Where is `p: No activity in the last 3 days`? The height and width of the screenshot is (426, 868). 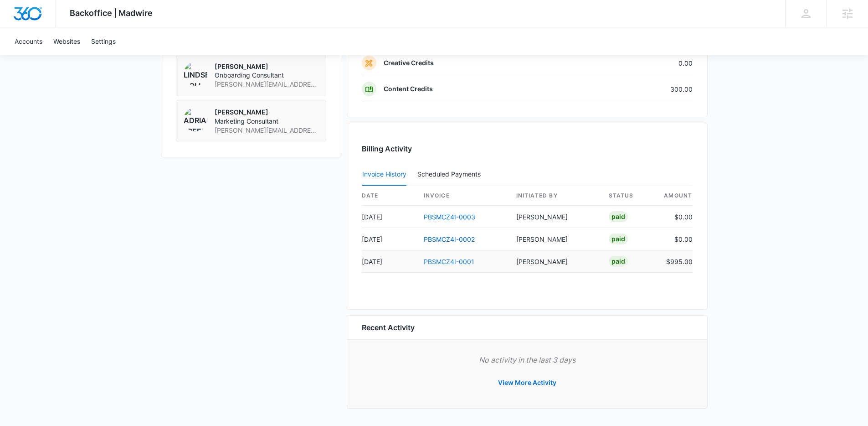
p: No activity in the last 3 days is located at coordinates (527, 359).